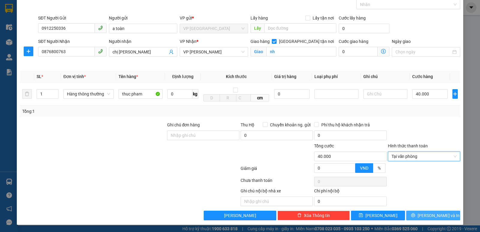 Image resolution: width=480 pixels, height=232 pixels. What do you see at coordinates (285, 77) in the screenshot?
I see `span: Giá trị hàng` at bounding box center [285, 77].